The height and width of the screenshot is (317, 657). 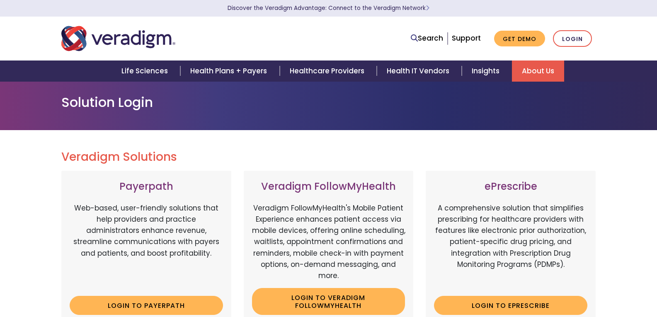 I want to click on a: Support, so click(x=466, y=38).